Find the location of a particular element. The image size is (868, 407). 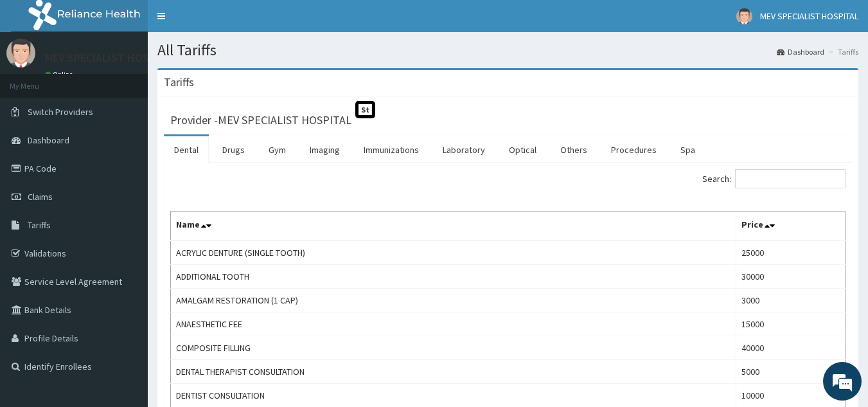

a: Online is located at coordinates (61, 75).